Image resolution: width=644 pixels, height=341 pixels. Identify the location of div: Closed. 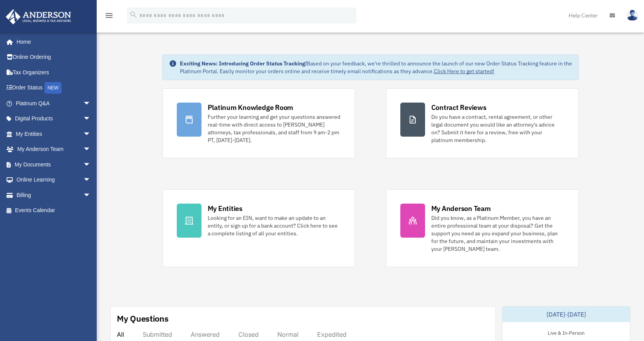
(249, 334).